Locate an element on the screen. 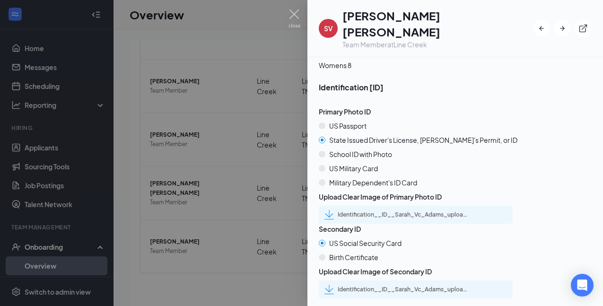  svg: ArrowRight is located at coordinates (562, 28).